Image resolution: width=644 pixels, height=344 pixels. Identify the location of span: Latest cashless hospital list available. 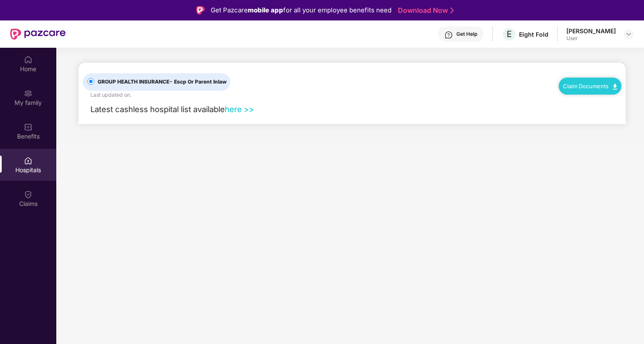
(158, 110).